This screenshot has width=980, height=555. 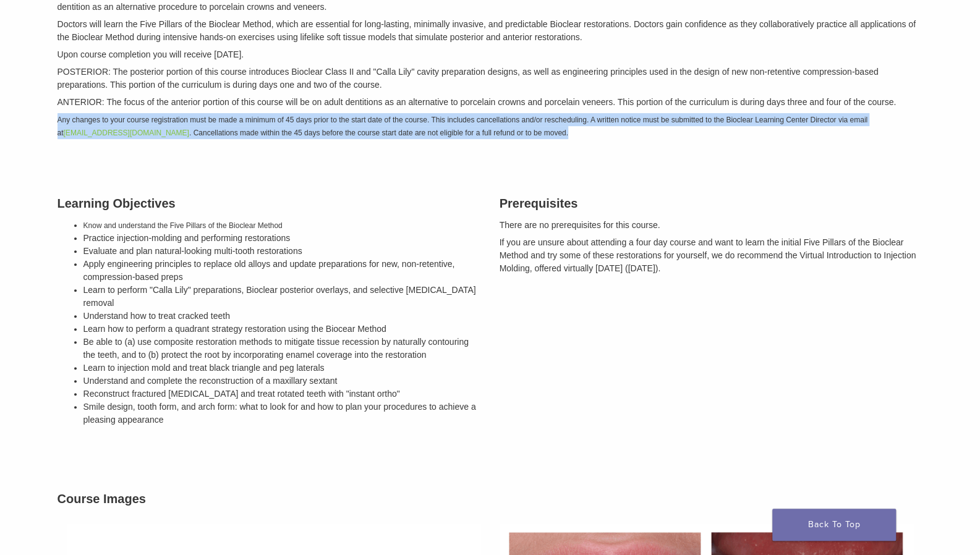 What do you see at coordinates (282, 238) in the screenshot?
I see `li: Practice injection-molding and performing restorations` at bounding box center [282, 238].